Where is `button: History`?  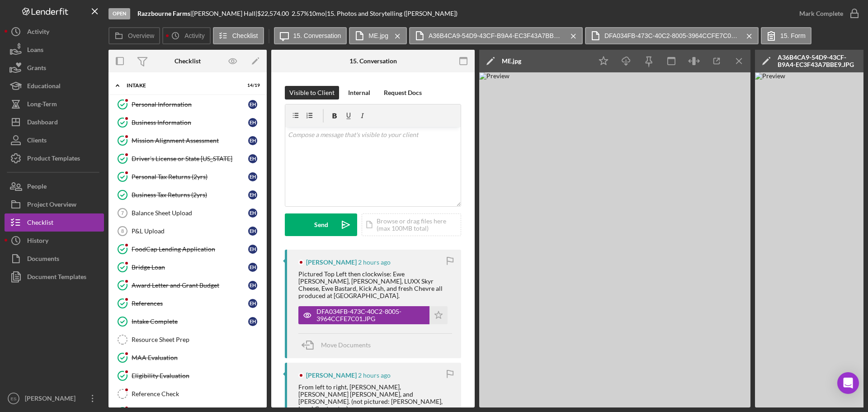
button: History is located at coordinates (54, 241).